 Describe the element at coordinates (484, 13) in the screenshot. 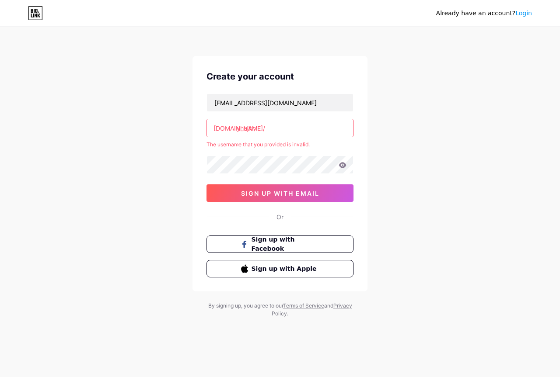

I see `div: Already have an account?` at that location.